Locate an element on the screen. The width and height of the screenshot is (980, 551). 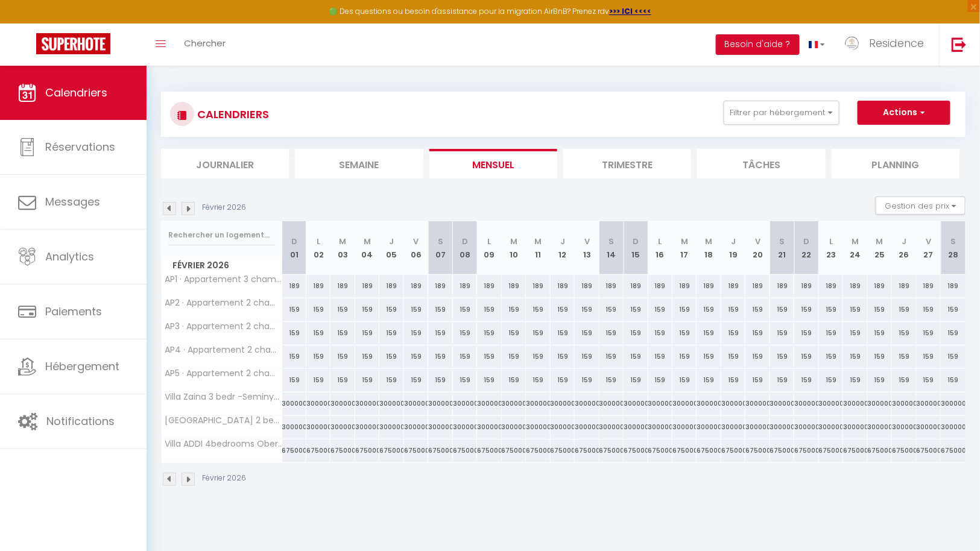
abbr: J is located at coordinates (392, 241).